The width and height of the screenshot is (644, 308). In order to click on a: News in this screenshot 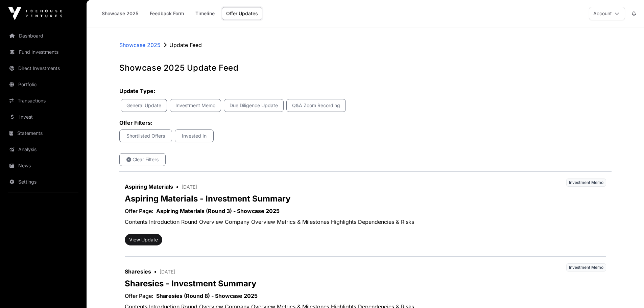, I will do `click(43, 166)`.